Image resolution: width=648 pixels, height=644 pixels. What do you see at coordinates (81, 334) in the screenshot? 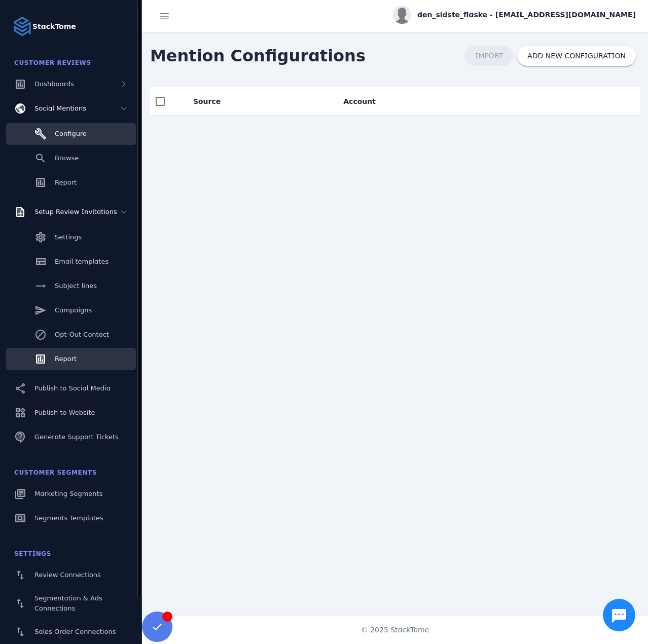
I see `span: Opt-Out Contact` at bounding box center [81, 334].